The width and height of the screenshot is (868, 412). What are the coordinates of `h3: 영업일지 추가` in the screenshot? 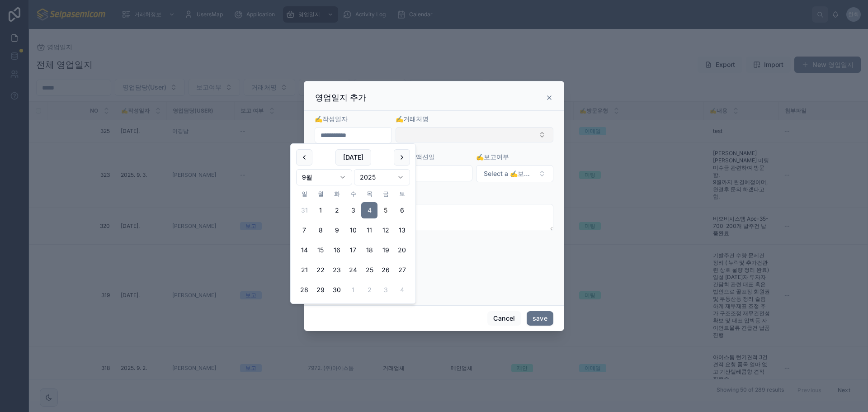 It's located at (340, 98).